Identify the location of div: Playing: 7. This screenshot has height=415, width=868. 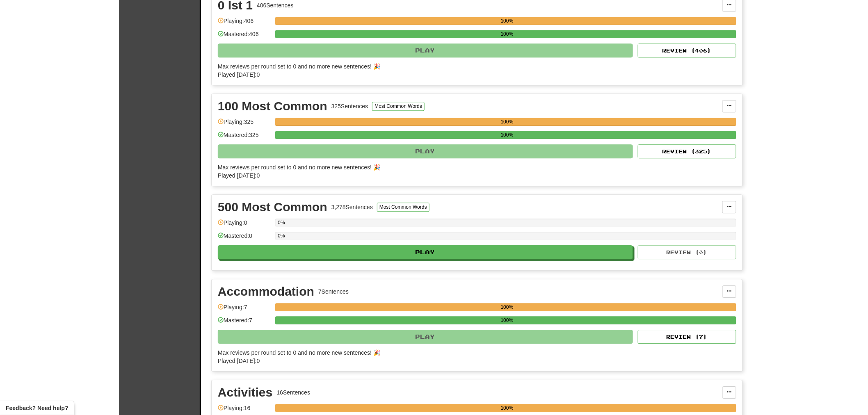
(244, 309).